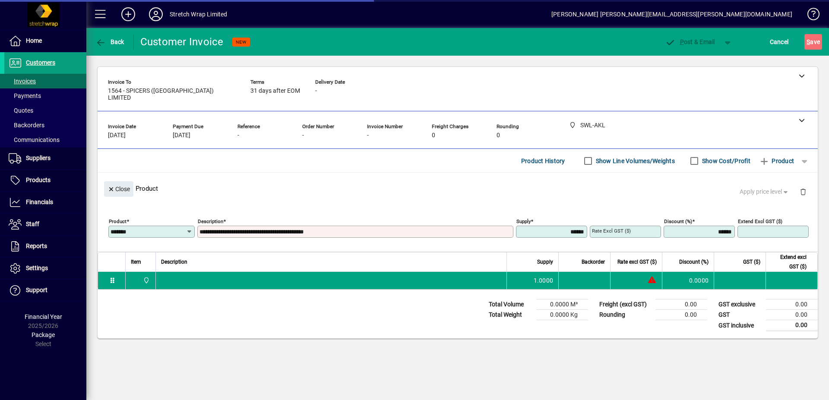 The height and width of the screenshot is (400, 829). What do you see at coordinates (543, 161) in the screenshot?
I see `button: Product History` at bounding box center [543, 161].